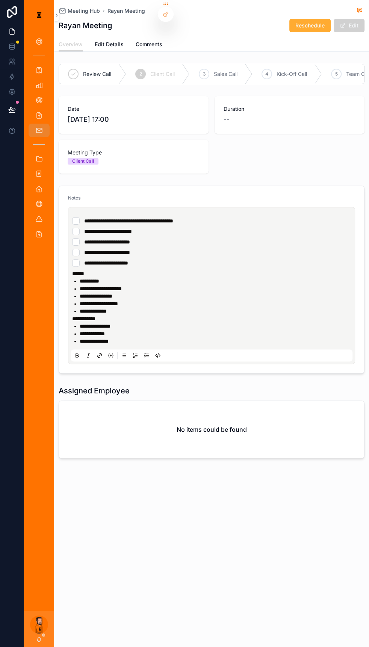 The height and width of the screenshot is (647, 369). I want to click on h2: No items could be found, so click(211, 429).